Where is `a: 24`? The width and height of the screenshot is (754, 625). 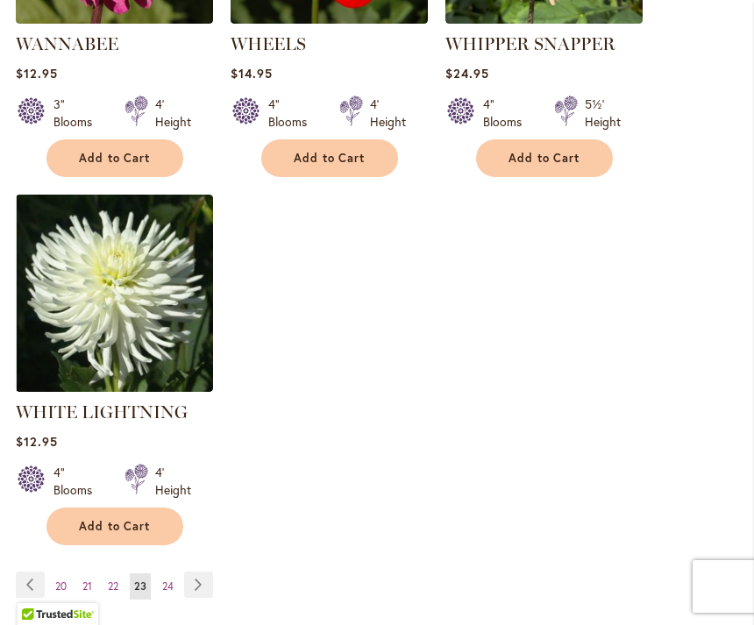
a: 24 is located at coordinates (168, 587).